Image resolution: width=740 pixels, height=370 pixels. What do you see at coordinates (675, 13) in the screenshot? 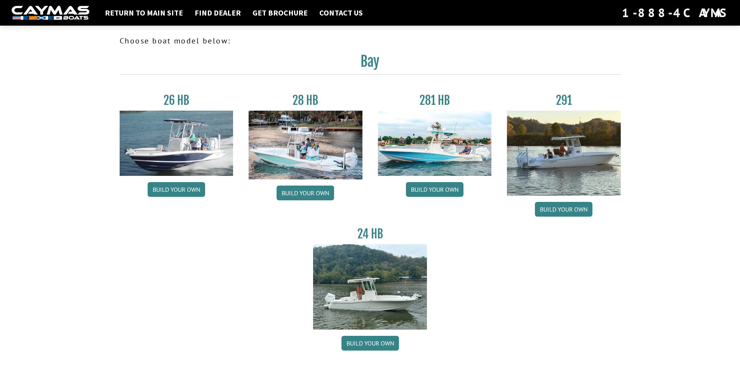
I see `div: 1-888-4CAYMAS` at bounding box center [675, 13].